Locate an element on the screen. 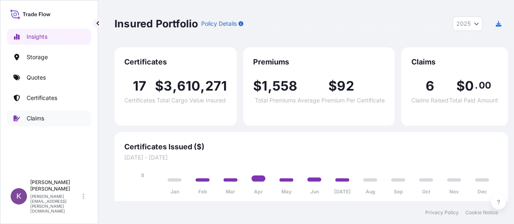 The height and width of the screenshot is (224, 514). p: Quotes is located at coordinates (36, 78).